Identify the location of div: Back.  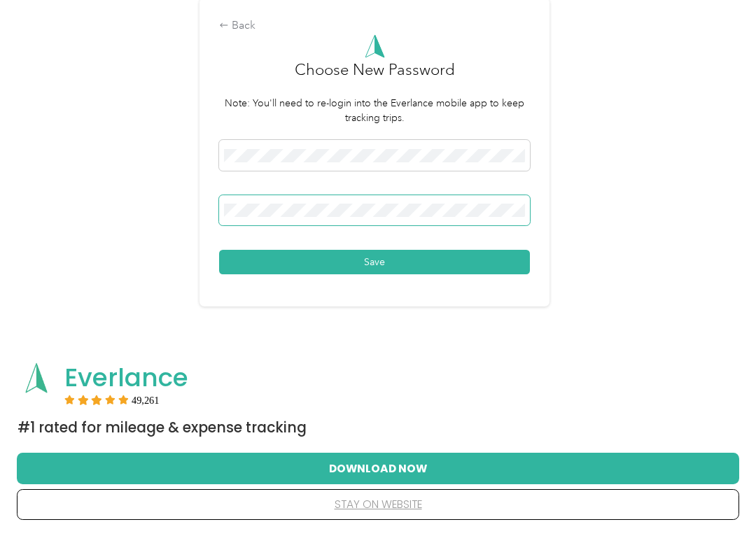
(375, 26).